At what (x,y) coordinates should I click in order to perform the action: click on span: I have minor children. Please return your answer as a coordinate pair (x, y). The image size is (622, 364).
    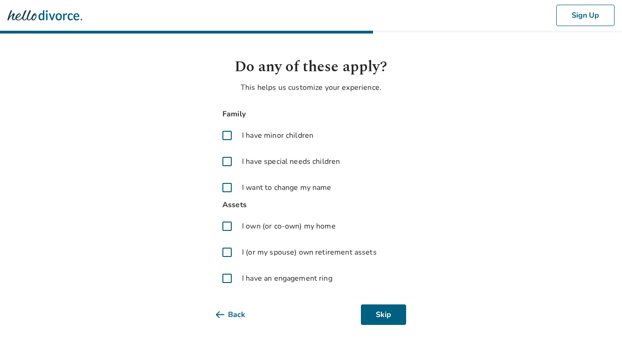
    Looking at the image, I should click on (277, 135).